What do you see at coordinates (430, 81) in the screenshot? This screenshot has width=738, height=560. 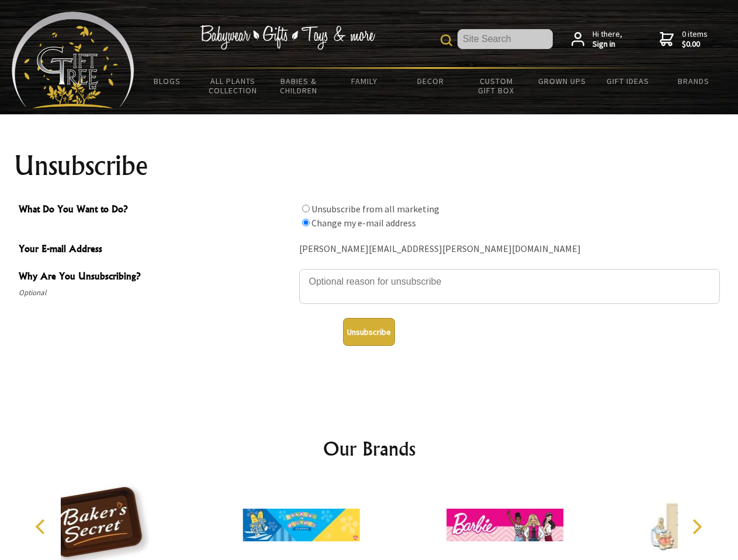 I see `a: Decor` at bounding box center [430, 81].